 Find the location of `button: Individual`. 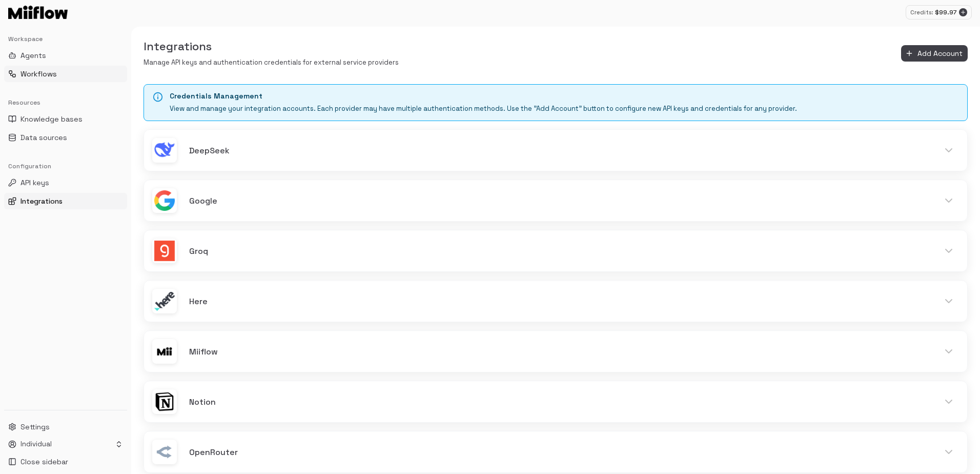

button: Individual is located at coordinates (66, 444).